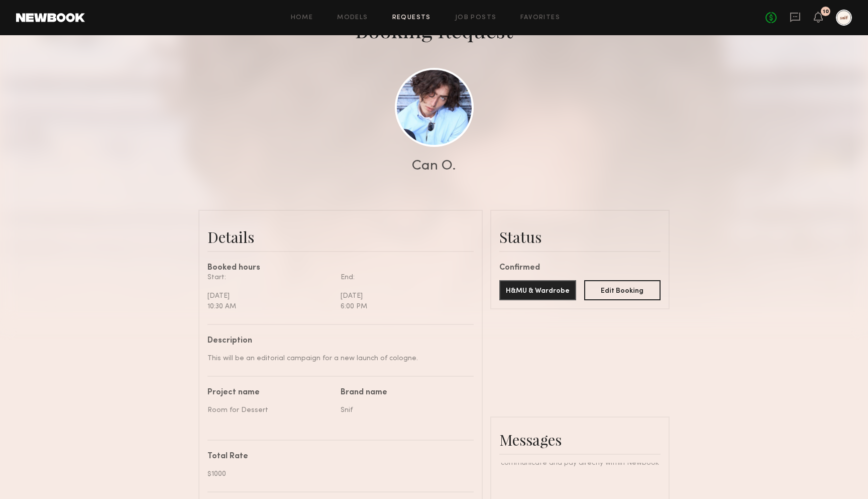 This screenshot has width=868, height=499. I want to click on div: 10, so click(826, 11).